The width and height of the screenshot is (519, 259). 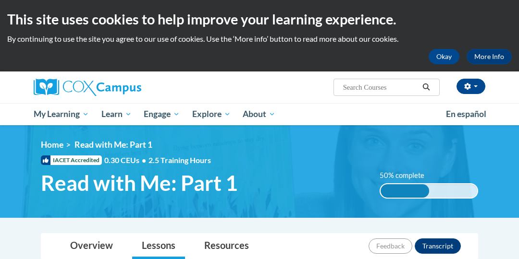 What do you see at coordinates (116, 114) in the screenshot?
I see `a: Learn` at bounding box center [116, 114].